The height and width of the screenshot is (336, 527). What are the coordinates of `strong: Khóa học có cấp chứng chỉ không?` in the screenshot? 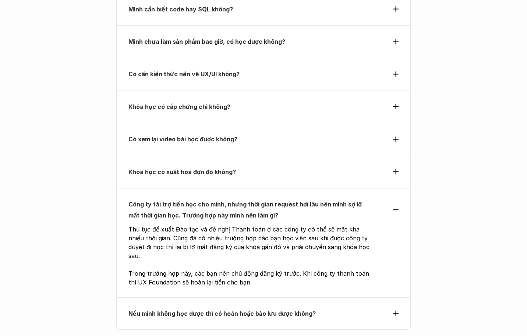 It's located at (179, 107).